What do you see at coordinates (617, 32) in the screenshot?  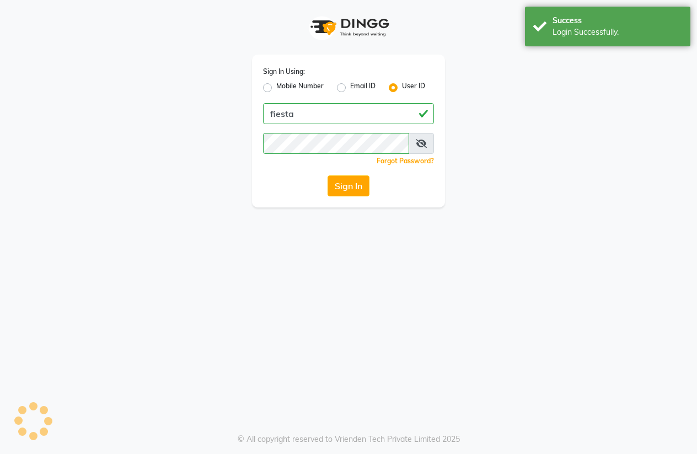 I see `div: Login Successfully.` at bounding box center [617, 32].